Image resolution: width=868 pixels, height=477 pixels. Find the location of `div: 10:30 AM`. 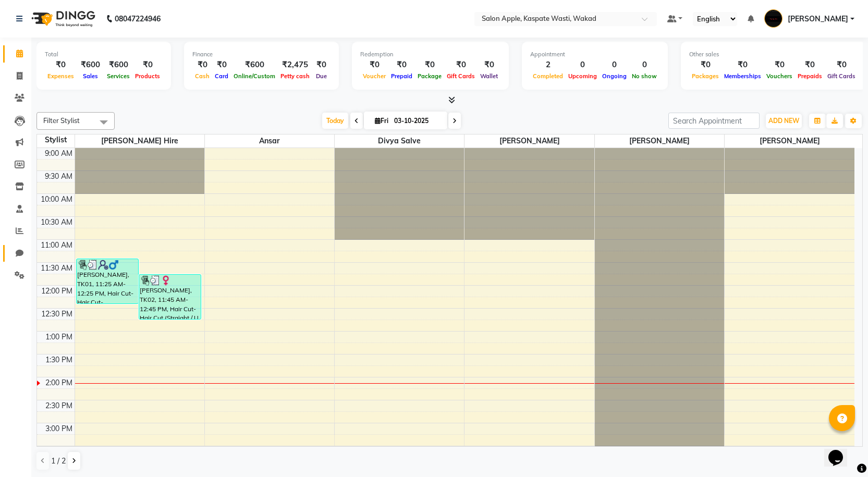

div: 10:30 AM is located at coordinates (56, 222).